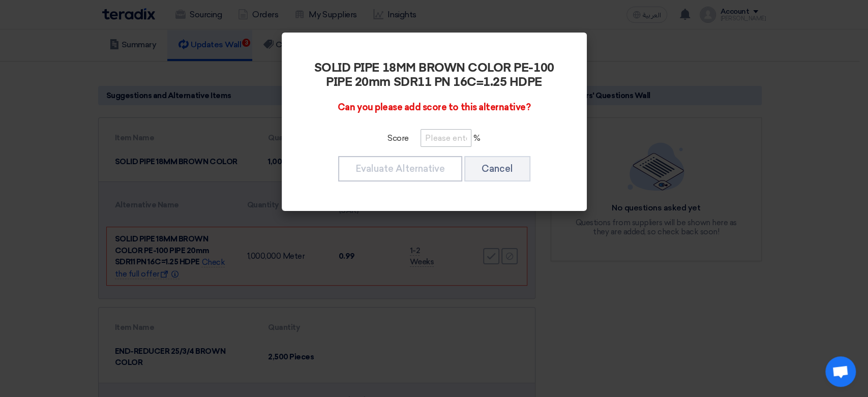 The height and width of the screenshot is (397, 868). I want to click on input: Please enter the technical evaluation for this alternative item..., so click(446, 138).